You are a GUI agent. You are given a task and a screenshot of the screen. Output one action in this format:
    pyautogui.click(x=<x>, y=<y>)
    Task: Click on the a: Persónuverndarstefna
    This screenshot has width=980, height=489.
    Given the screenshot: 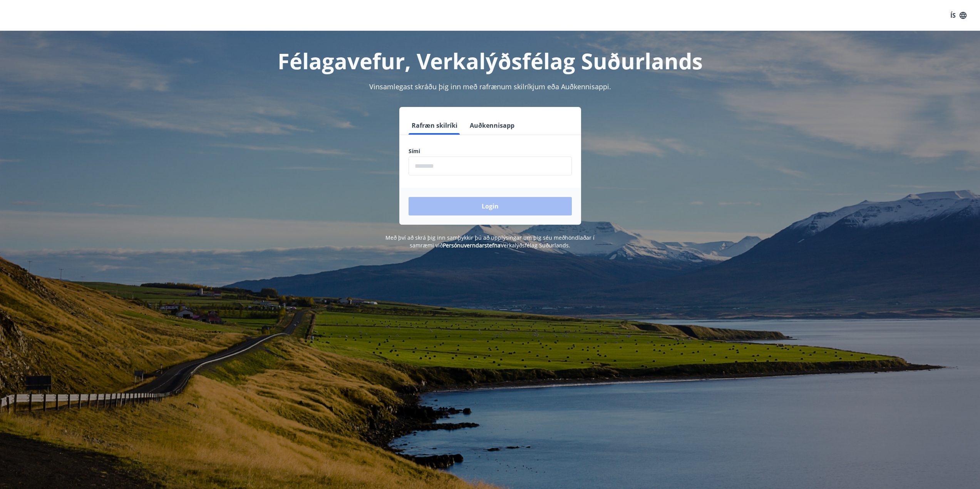 What is the action you would take?
    pyautogui.click(x=472, y=245)
    